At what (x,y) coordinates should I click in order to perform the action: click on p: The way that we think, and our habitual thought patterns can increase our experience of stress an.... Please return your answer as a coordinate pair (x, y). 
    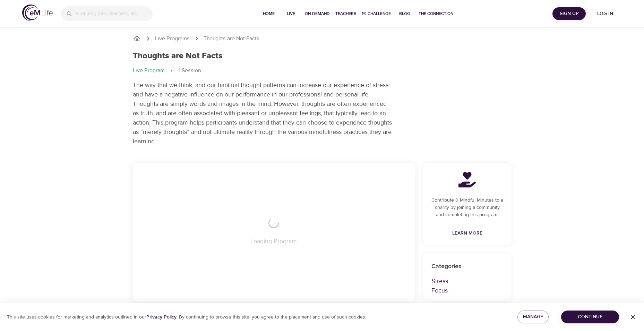
    Looking at the image, I should click on (263, 113).